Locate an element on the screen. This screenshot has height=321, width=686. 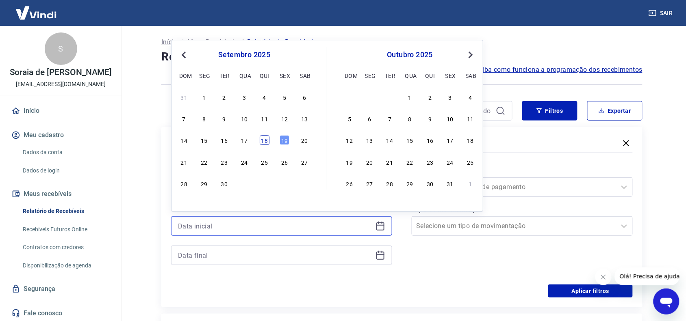
button: Sair is located at coordinates (661, 13).